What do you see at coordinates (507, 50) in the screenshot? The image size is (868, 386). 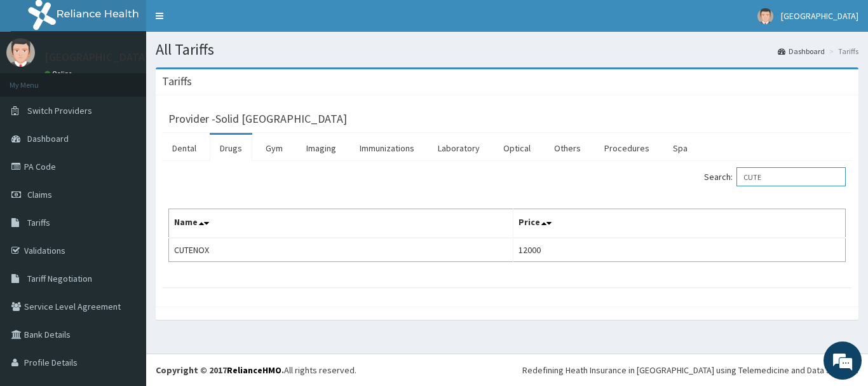 I see `h1: All Tariffs` at bounding box center [507, 50].